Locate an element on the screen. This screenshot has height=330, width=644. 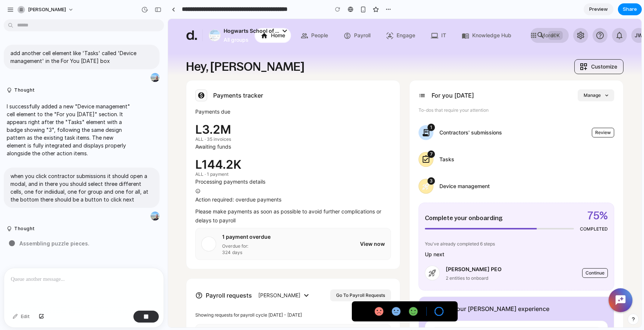
button: JW is located at coordinates (471, 17).